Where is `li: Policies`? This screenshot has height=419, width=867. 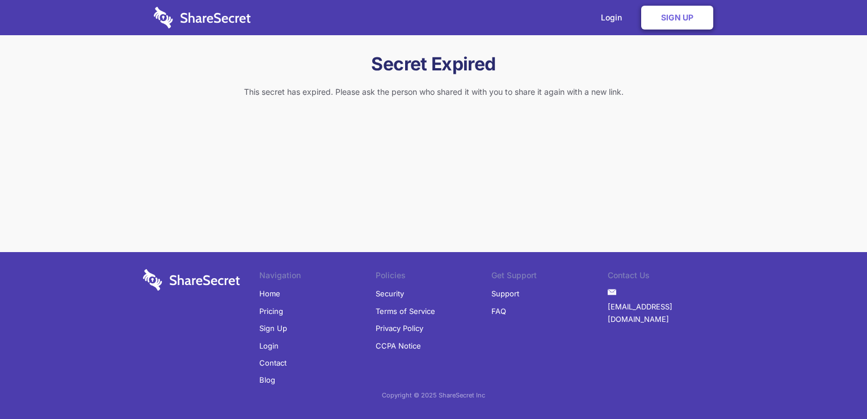
li: Policies is located at coordinates (433, 277).